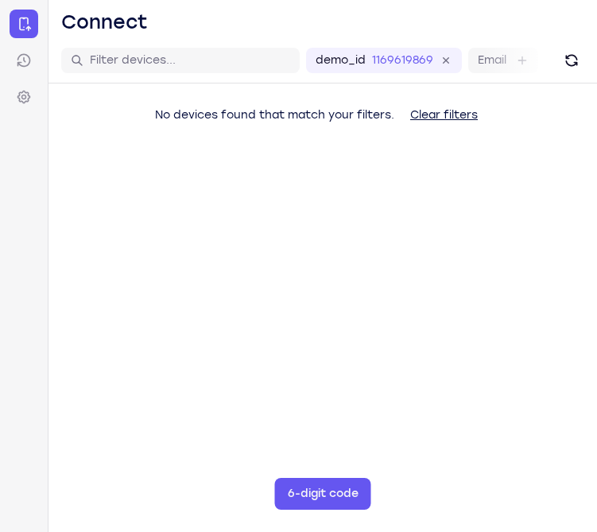 The height and width of the screenshot is (532, 597). Describe the element at coordinates (24, 24) in the screenshot. I see `a: Connect` at that location.